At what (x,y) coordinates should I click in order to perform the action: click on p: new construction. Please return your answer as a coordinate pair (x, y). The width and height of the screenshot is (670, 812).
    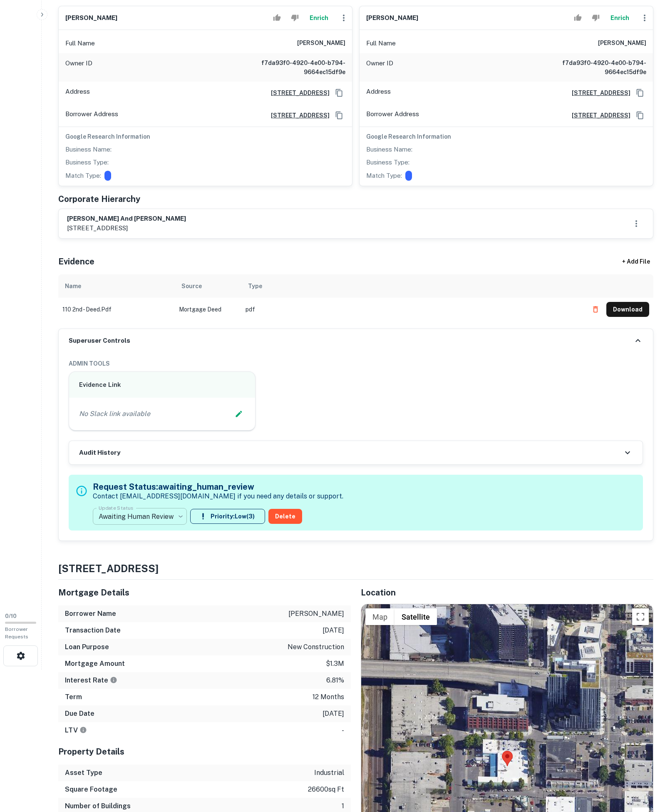
    Looking at the image, I should click on (316, 647).